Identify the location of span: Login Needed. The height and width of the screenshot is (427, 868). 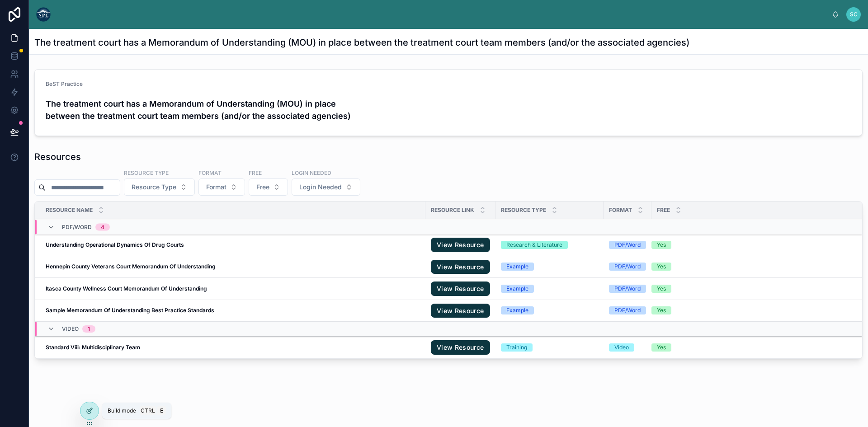
(320, 187).